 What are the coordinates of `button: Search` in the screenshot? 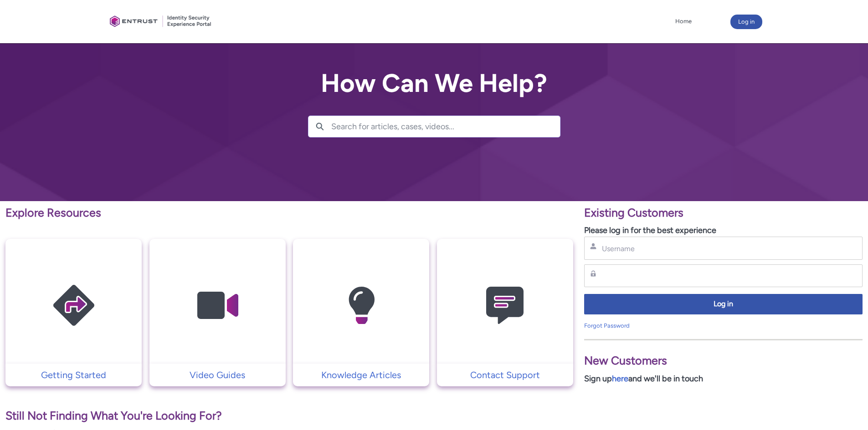 It's located at (320, 127).